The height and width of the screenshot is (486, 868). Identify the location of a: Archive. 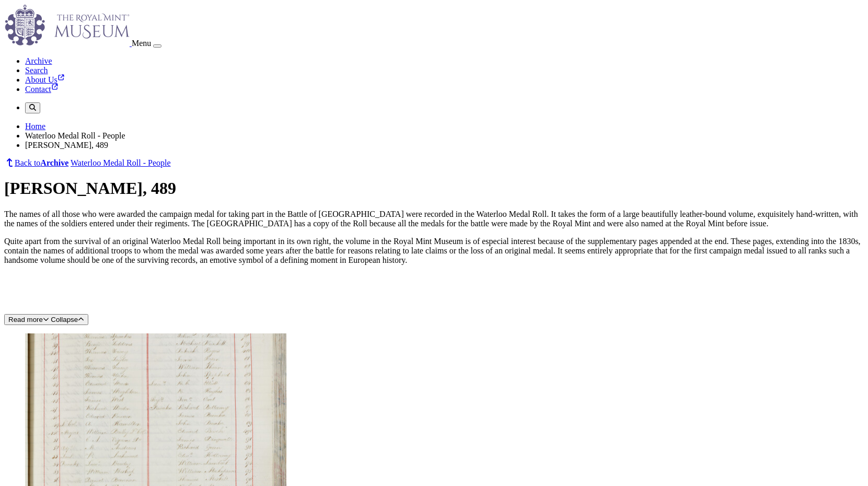
(39, 61).